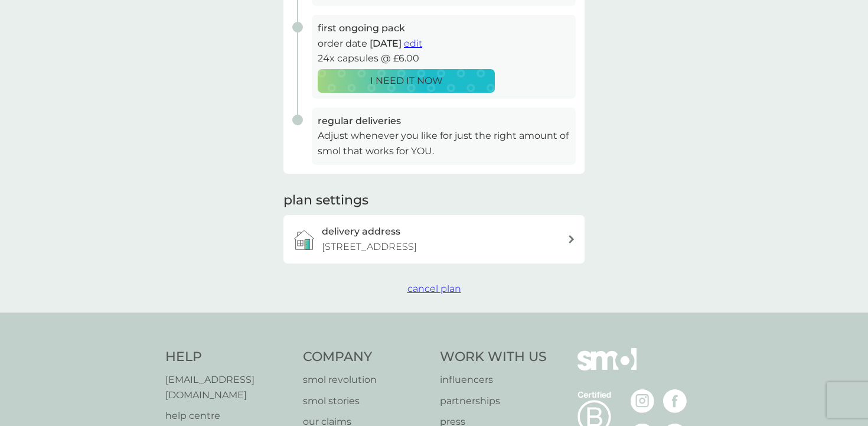 This screenshot has width=868, height=426. Describe the element at coordinates (228, 416) in the screenshot. I see `p: help centre` at that location.